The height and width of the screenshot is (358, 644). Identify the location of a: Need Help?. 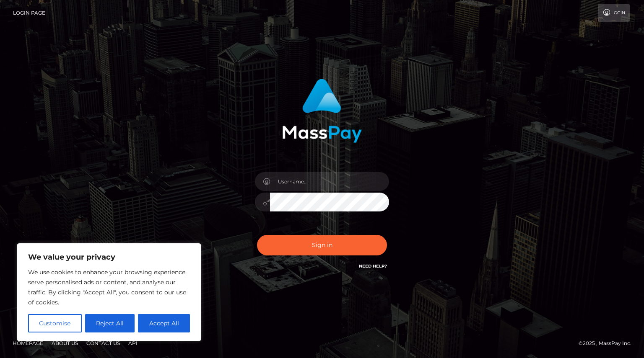
(373, 266).